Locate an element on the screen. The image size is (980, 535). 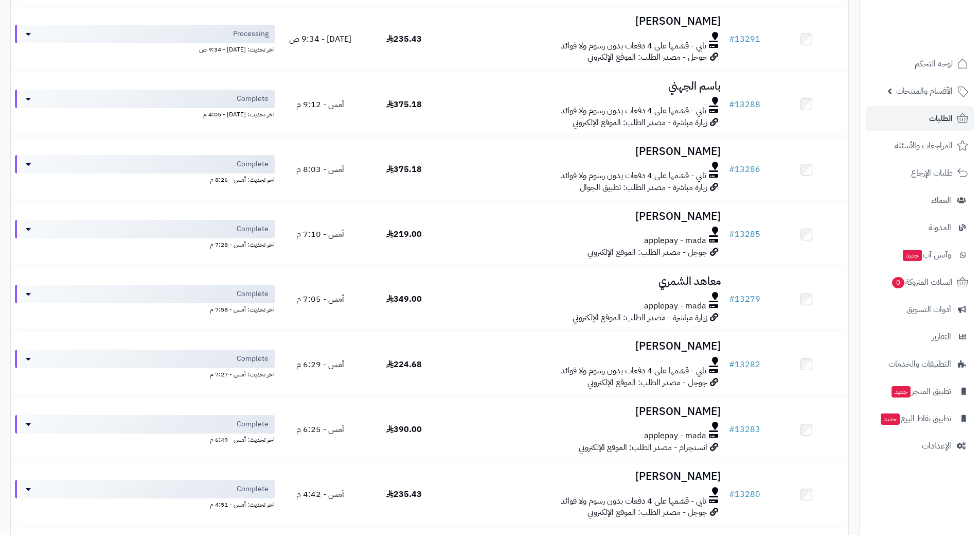
span: أمس - 7:05 م is located at coordinates (320, 299).